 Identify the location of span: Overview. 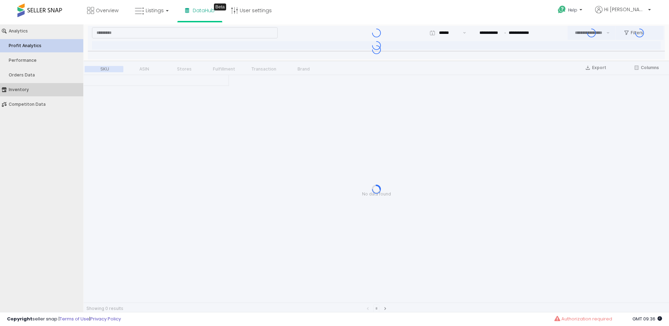
(107, 10).